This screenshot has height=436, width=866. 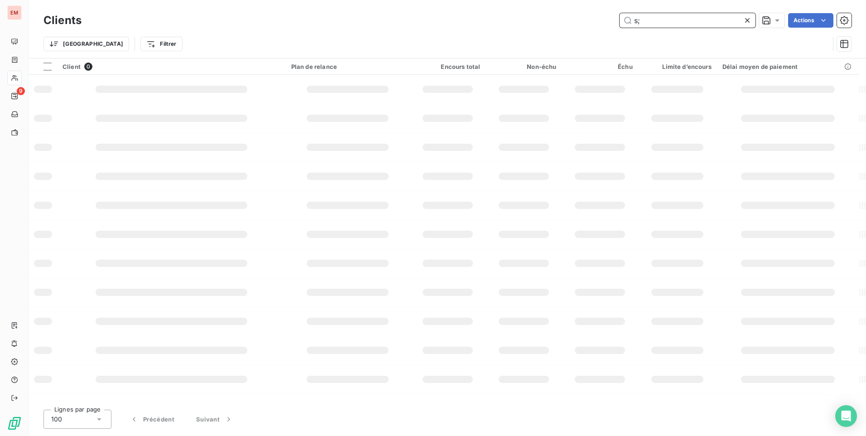 What do you see at coordinates (524, 67) in the screenshot?
I see `div: Non-échu` at bounding box center [524, 67].